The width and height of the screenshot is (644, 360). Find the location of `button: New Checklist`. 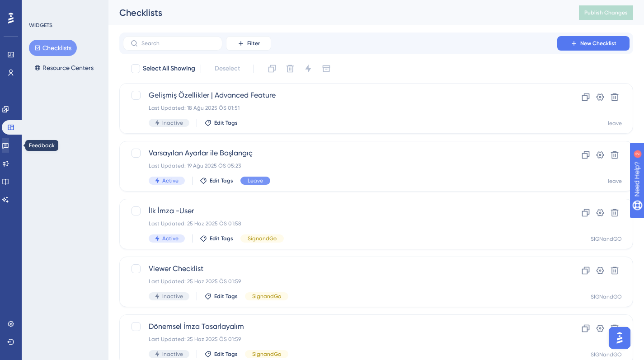

button: New Checklist is located at coordinates (594, 43).